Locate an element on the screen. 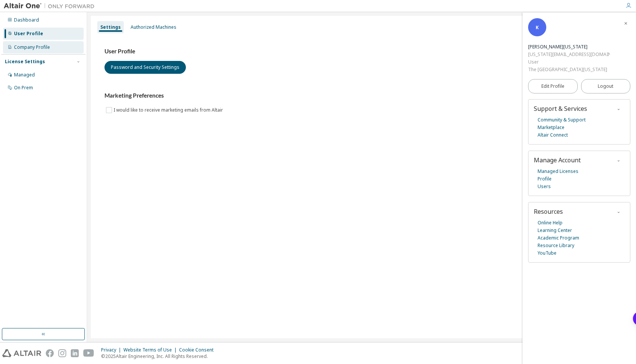 This screenshot has height=364, width=636. div: User Profile is located at coordinates (28, 34).